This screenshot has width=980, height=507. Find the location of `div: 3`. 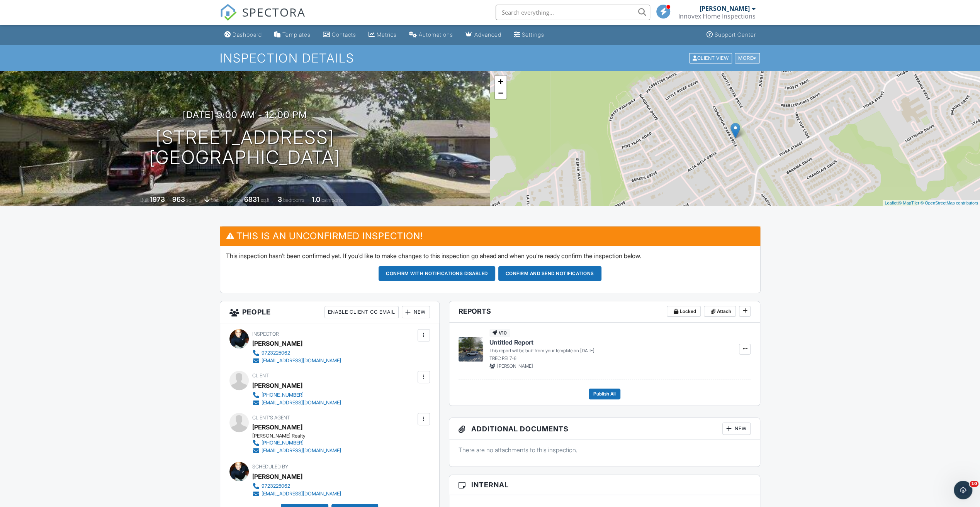

div: 3 is located at coordinates (280, 199).